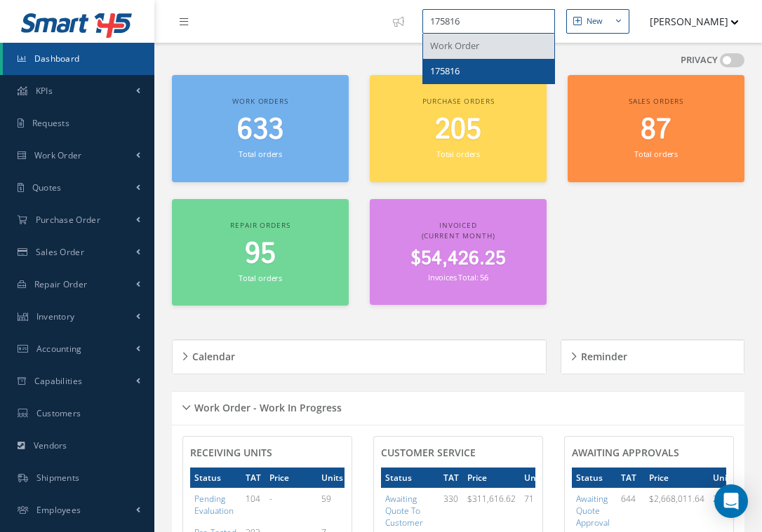  What do you see at coordinates (79, 59) in the screenshot?
I see `a: Dashboard` at bounding box center [79, 59].